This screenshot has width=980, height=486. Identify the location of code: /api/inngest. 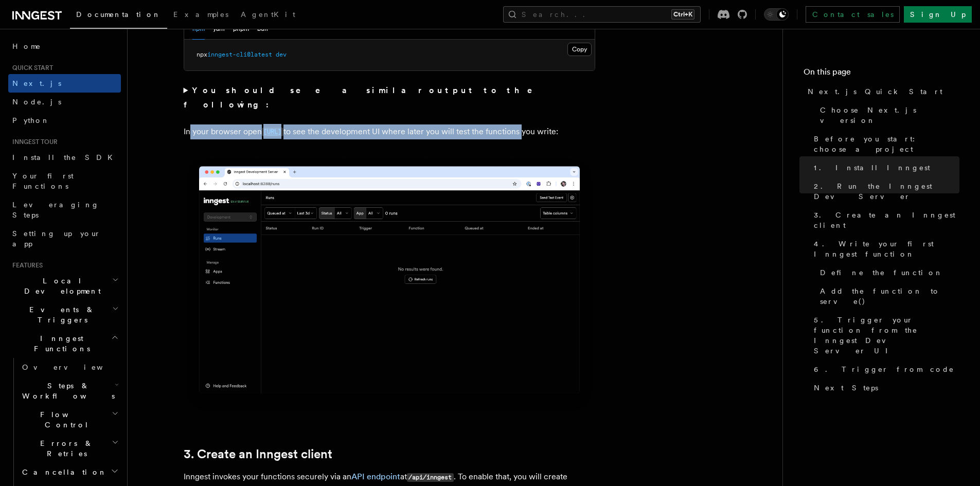
(430, 477).